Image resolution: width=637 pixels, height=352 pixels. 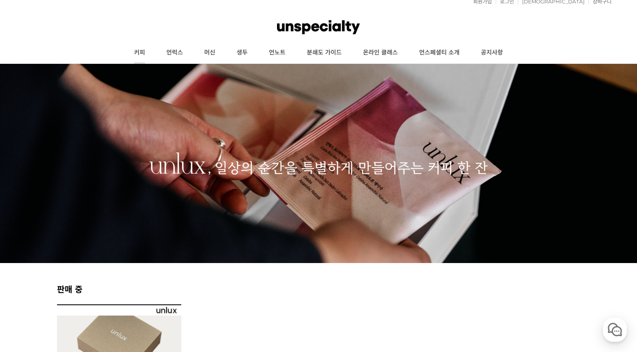 What do you see at coordinates (83, 286) in the screenshot?
I see `span: 대화` at bounding box center [83, 286].